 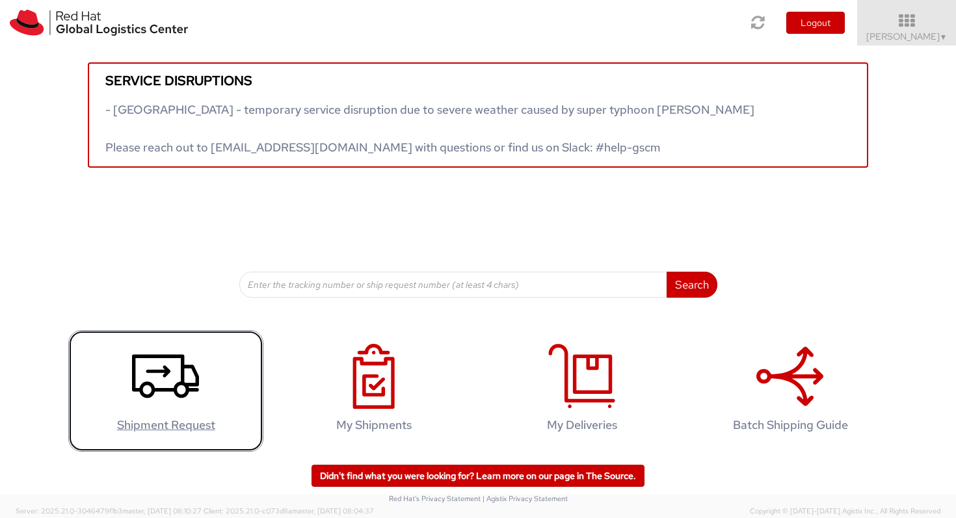 I want to click on button: Logout, so click(x=815, y=23).